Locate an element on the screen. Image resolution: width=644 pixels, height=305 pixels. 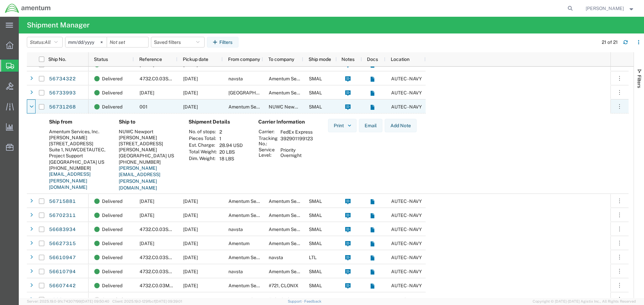
button: Filters is located at coordinates (223, 42).